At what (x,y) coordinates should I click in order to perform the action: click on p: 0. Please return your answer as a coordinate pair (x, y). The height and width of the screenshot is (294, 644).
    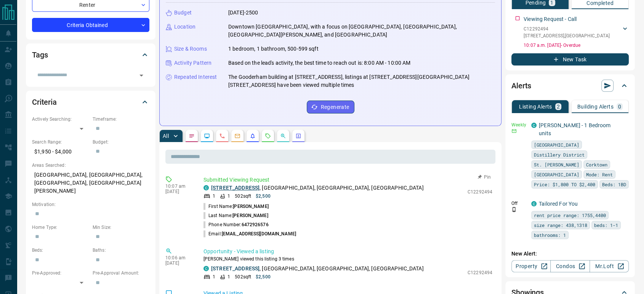
    Looking at the image, I should click on (620, 107).